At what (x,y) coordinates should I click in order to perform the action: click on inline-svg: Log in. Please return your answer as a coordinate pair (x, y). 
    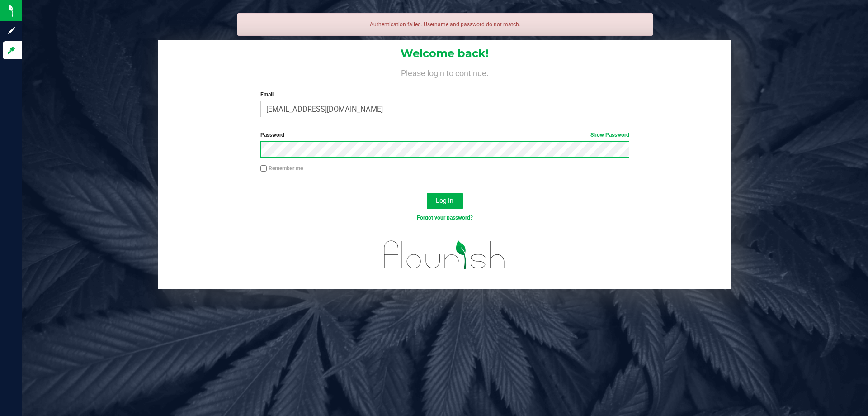
    Looking at the image, I should click on (11, 50).